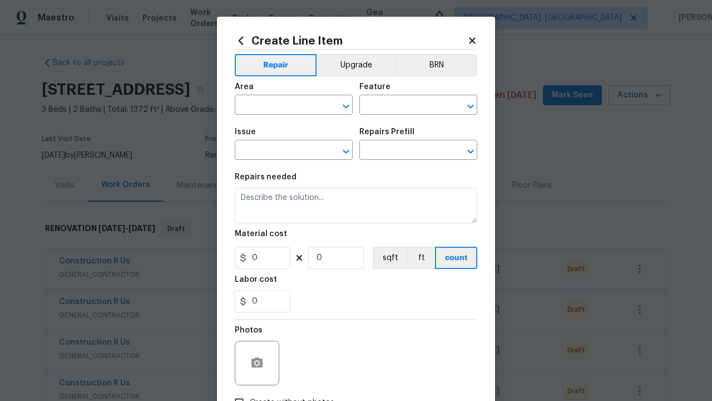  Describe the element at coordinates (244, 87) in the screenshot. I see `h5: Area` at that location.